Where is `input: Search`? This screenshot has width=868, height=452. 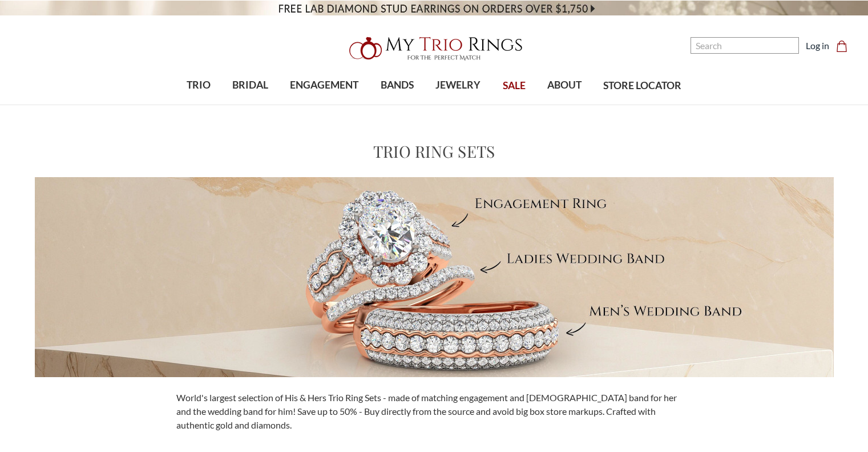 input: Search is located at coordinates (745, 45).